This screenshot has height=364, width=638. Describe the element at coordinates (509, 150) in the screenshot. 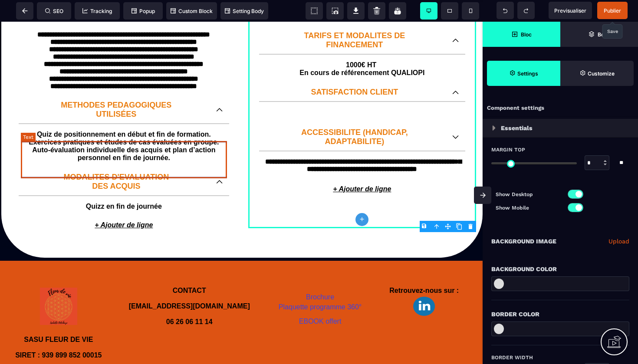

I see `span: Margin Top` at that location.